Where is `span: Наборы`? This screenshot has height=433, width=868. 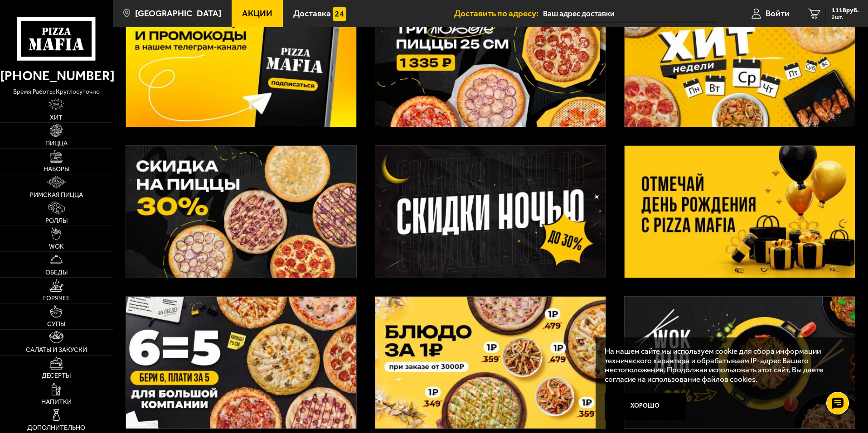 span: Наборы is located at coordinates (56, 169).